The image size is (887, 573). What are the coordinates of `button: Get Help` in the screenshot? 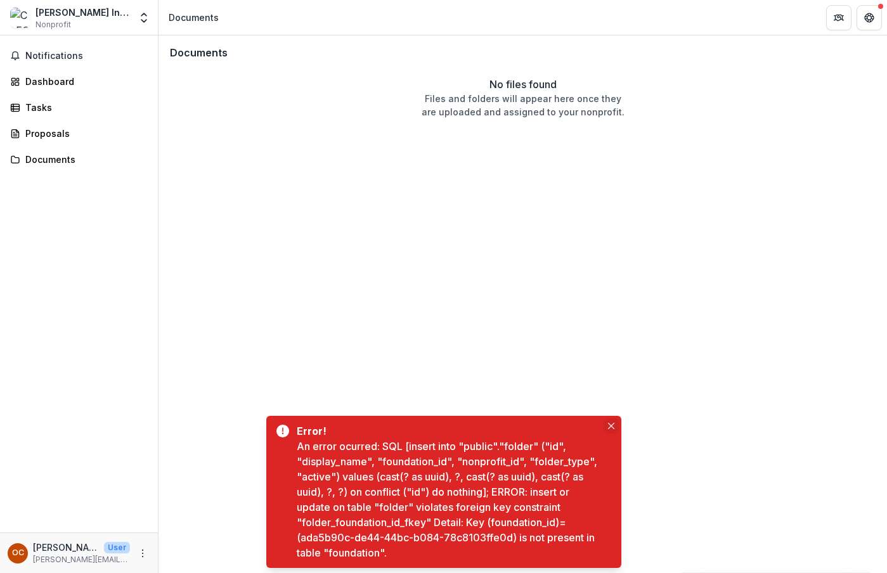 It's located at (869, 18).